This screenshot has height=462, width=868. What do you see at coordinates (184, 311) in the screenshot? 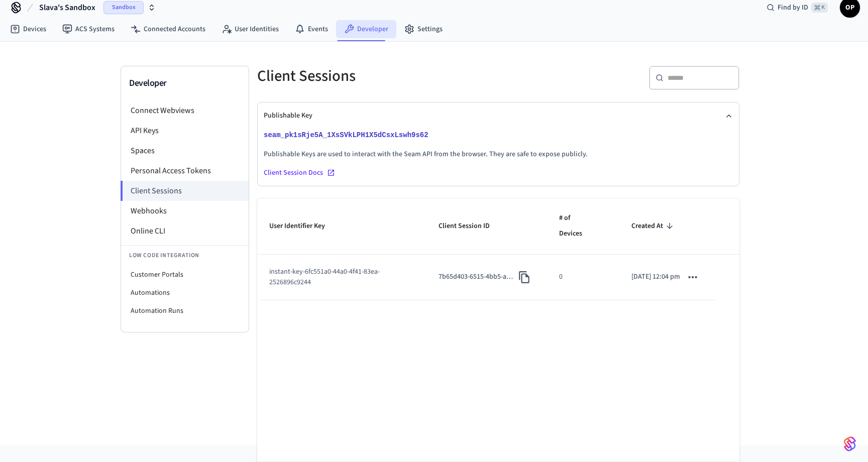
I see `li: Automation Runs` at bounding box center [184, 311].